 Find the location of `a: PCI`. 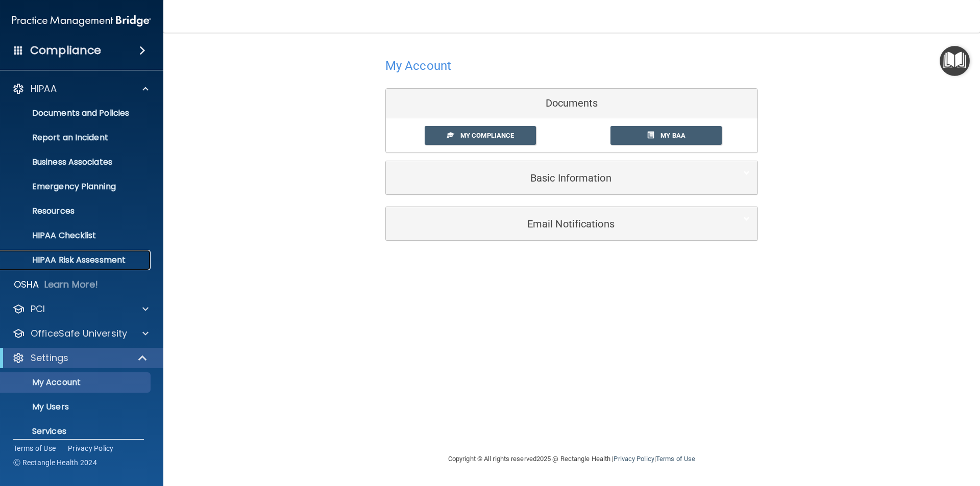

a: PCI is located at coordinates (80, 309).